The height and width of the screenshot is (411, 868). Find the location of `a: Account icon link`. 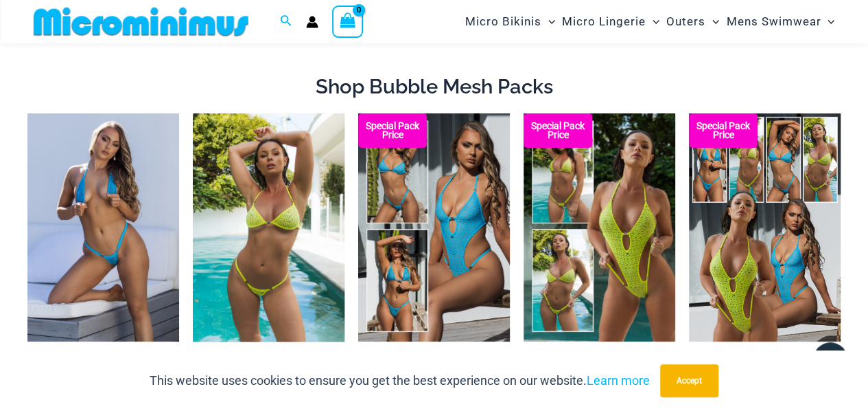

a: Account icon link is located at coordinates (313, 22).